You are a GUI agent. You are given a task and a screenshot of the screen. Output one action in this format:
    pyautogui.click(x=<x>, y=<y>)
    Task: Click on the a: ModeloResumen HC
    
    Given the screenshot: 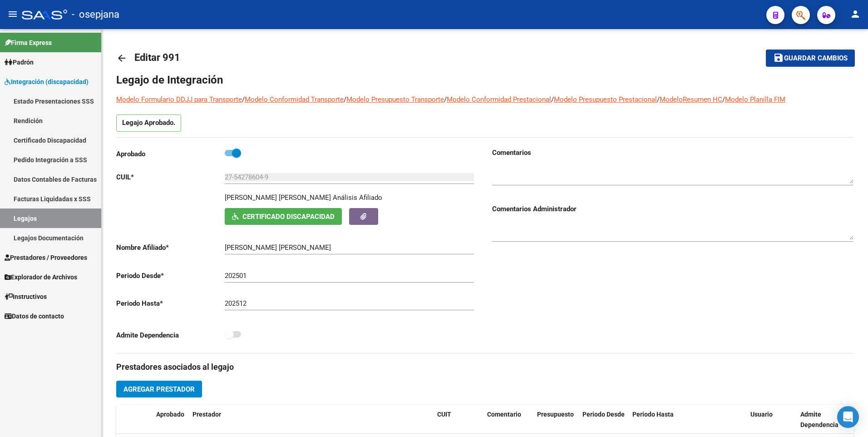 What is the action you would take?
    pyautogui.click(x=691, y=100)
    